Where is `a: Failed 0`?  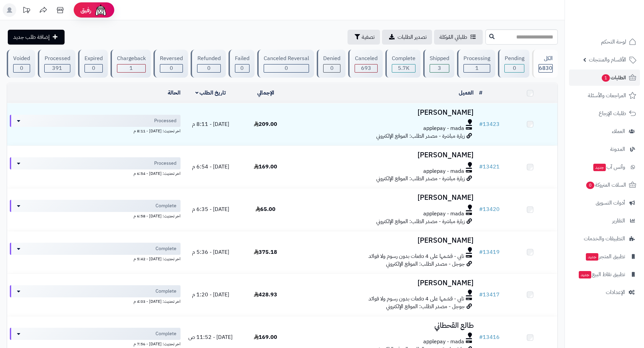 a: Failed 0 is located at coordinates (242, 63).